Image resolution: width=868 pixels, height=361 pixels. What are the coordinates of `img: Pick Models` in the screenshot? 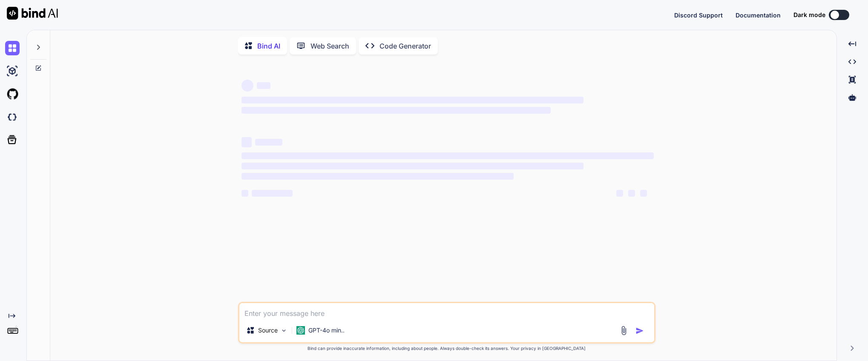 It's located at (284, 330).